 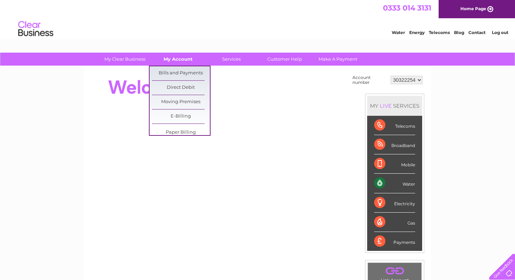 What do you see at coordinates (181, 133) in the screenshot?
I see `a: Paper Billing` at bounding box center [181, 133].